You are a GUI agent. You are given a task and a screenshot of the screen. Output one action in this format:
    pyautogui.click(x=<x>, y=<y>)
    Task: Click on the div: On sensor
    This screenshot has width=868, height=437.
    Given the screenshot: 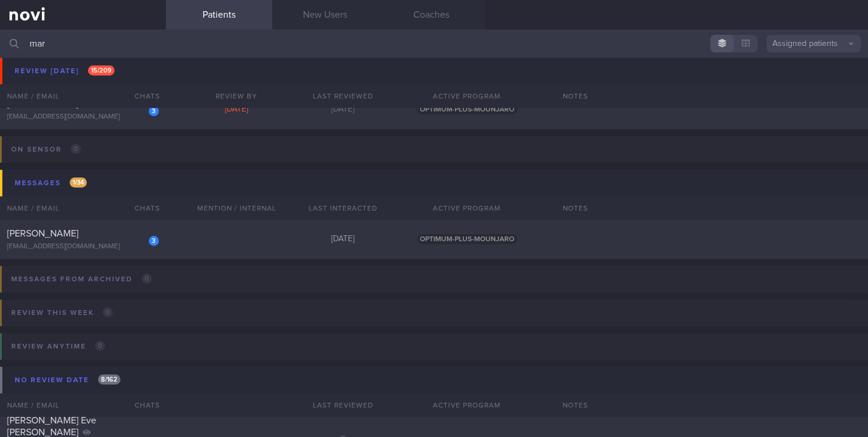 What is the action you would take?
    pyautogui.click(x=46, y=149)
    